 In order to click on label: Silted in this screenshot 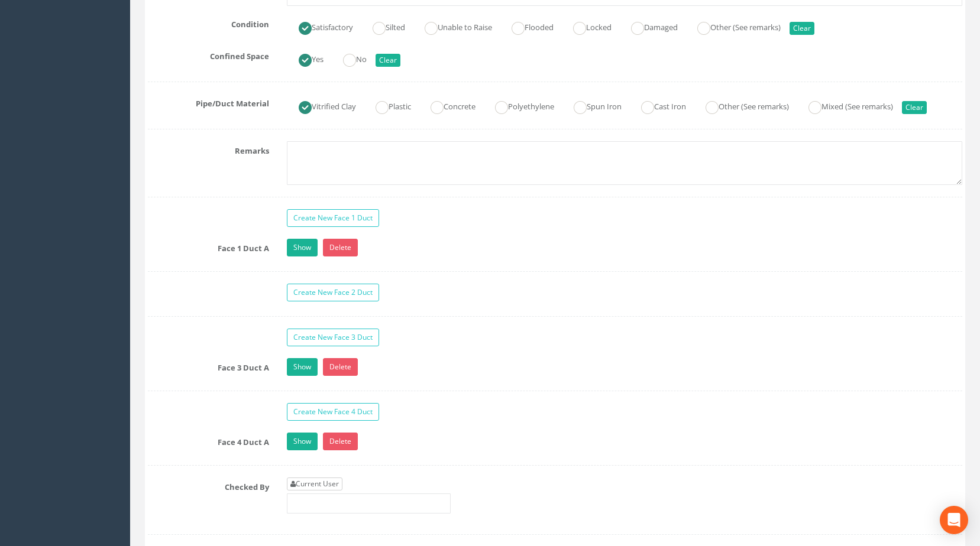, I will do `click(383, 26)`.